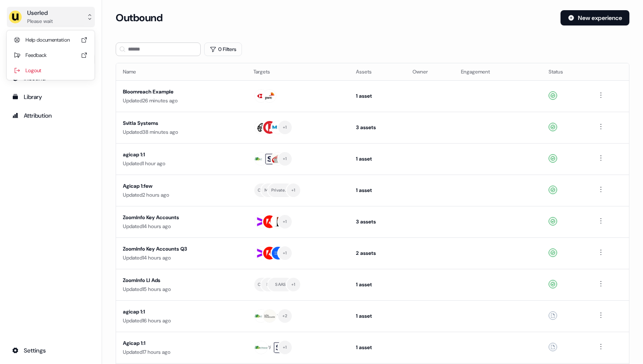 The image size is (643, 364). I want to click on button: UserledPlease wait, so click(50, 17).